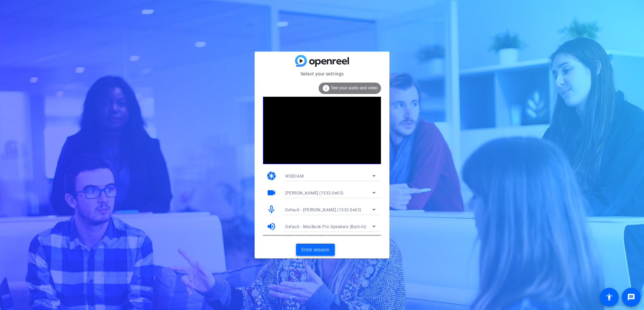 The width and height of the screenshot is (644, 310). Describe the element at coordinates (609, 297) in the screenshot. I see `mat-icon: accessibility` at that location.